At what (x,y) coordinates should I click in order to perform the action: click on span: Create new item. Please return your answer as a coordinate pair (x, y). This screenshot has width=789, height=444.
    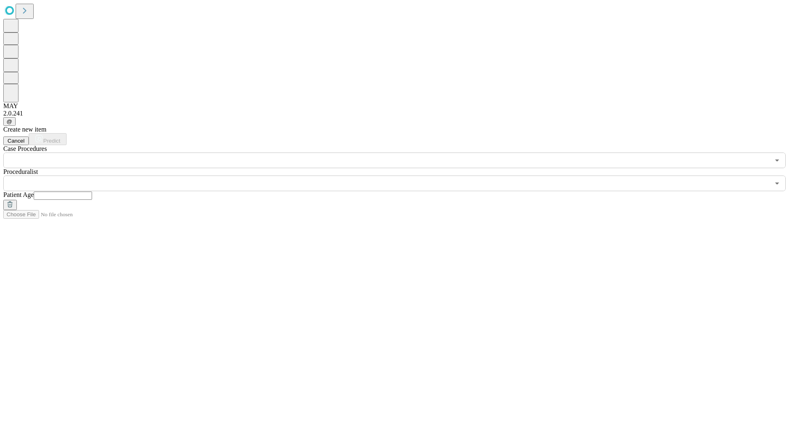
    Looking at the image, I should click on (25, 129).